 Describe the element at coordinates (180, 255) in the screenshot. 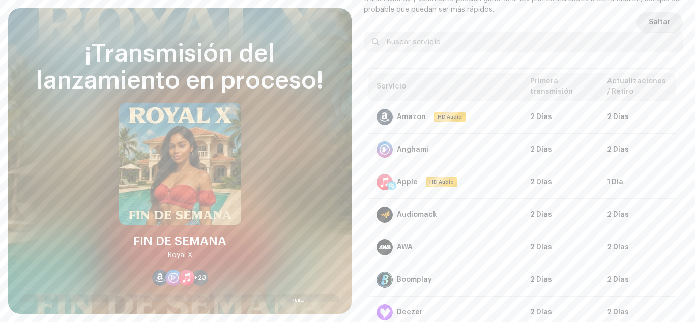

I see `div: Royal X` at that location.